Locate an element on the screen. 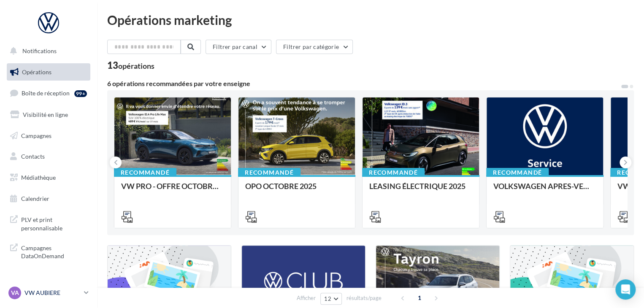  span: PLV et print personnalisable is located at coordinates (54, 222).